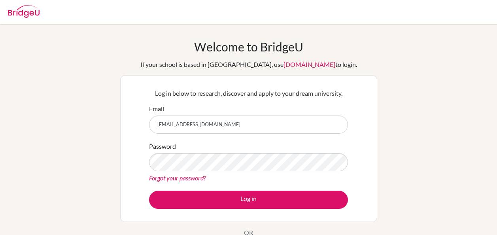  What do you see at coordinates (157, 109) in the screenshot?
I see `label: Email` at bounding box center [157, 109].